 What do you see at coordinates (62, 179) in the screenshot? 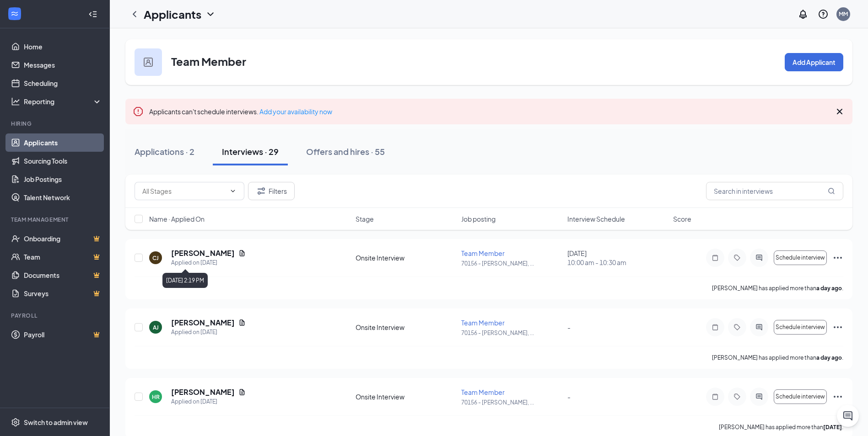
I see `a: Job Postings` at bounding box center [62, 179].